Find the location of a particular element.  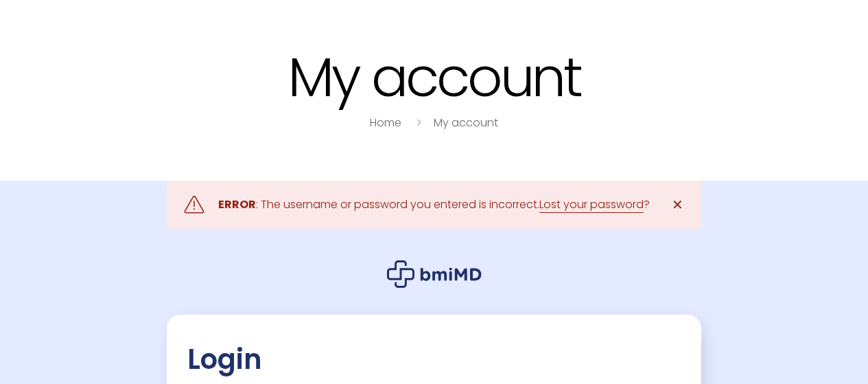

a: My account is located at coordinates (466, 122).